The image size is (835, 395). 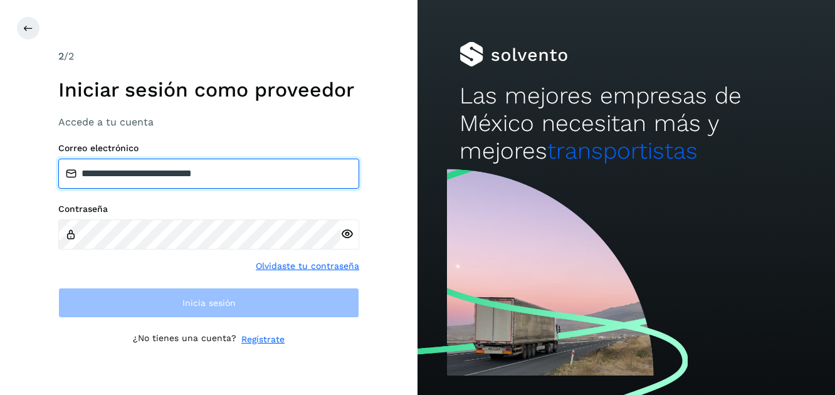 What do you see at coordinates (209, 148) in the screenshot?
I see `label: Correo electrónico` at bounding box center [209, 148].